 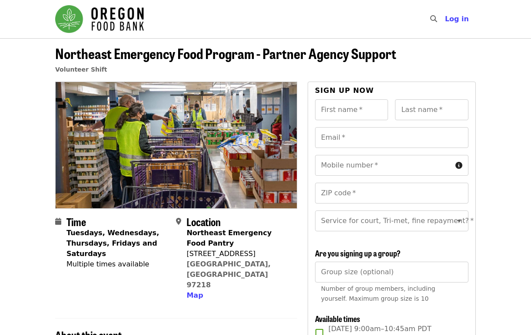 I want to click on img: Oregon Food Bank - Home, so click(x=99, y=19).